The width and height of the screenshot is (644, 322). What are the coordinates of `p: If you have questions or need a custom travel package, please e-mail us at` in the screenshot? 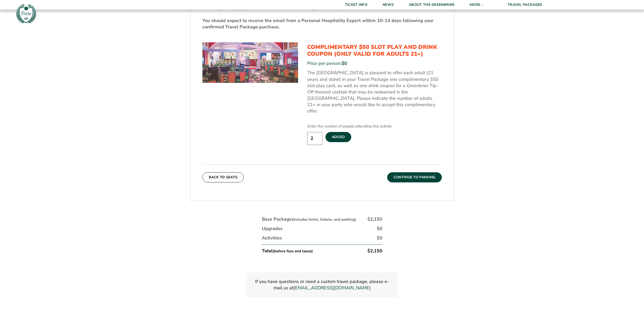 It's located at (322, 285).